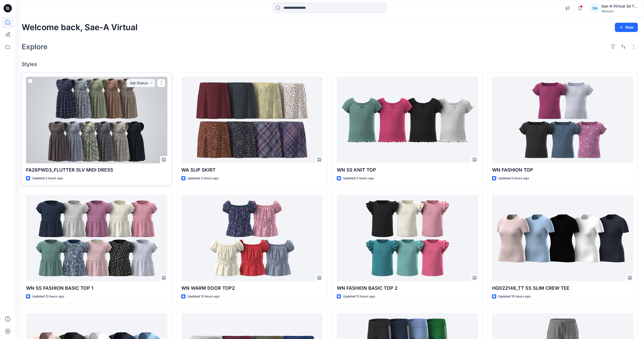 The height and width of the screenshot is (339, 644). What do you see at coordinates (563, 120) in the screenshot?
I see `a: WN FASHION TOP` at bounding box center [563, 120].